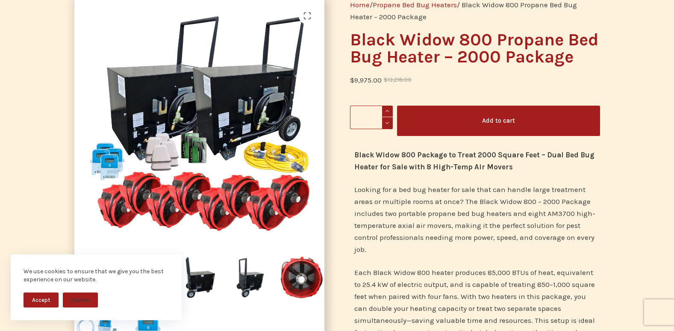 This screenshot has height=331, width=674. I want to click on button: Accept, so click(41, 300).